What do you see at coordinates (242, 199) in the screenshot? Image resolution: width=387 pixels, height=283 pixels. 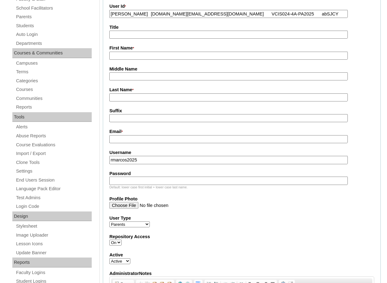 I see `label: Profile Photo` at bounding box center [242, 199].